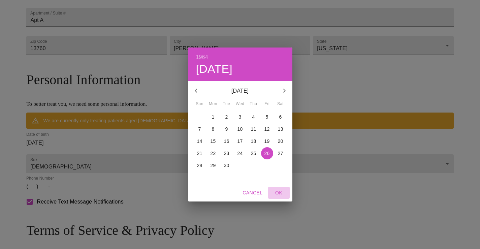 The image size is (480, 249). What do you see at coordinates (281, 129) in the screenshot?
I see `p: 13` at bounding box center [281, 129].